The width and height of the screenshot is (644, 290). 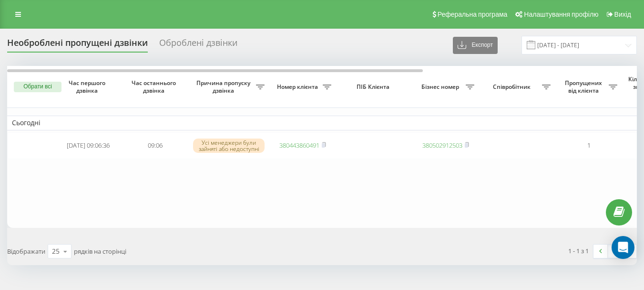 I want to click on div: 1 - 1 з 1, so click(x=578, y=251).